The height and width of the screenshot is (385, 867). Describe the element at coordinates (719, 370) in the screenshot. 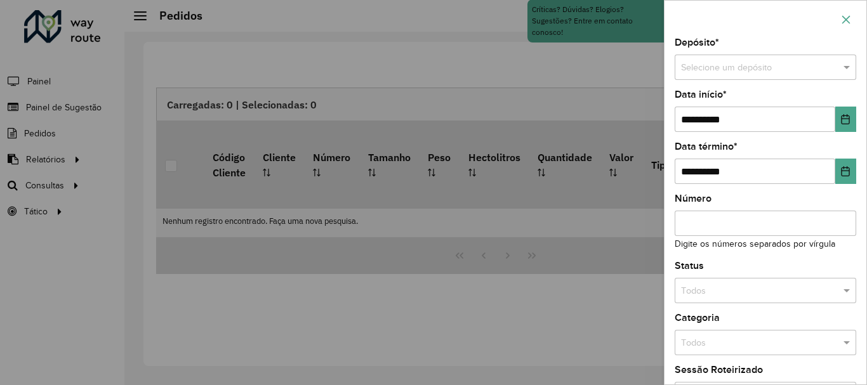

I see `label: Sessão Roteirizado` at that location.